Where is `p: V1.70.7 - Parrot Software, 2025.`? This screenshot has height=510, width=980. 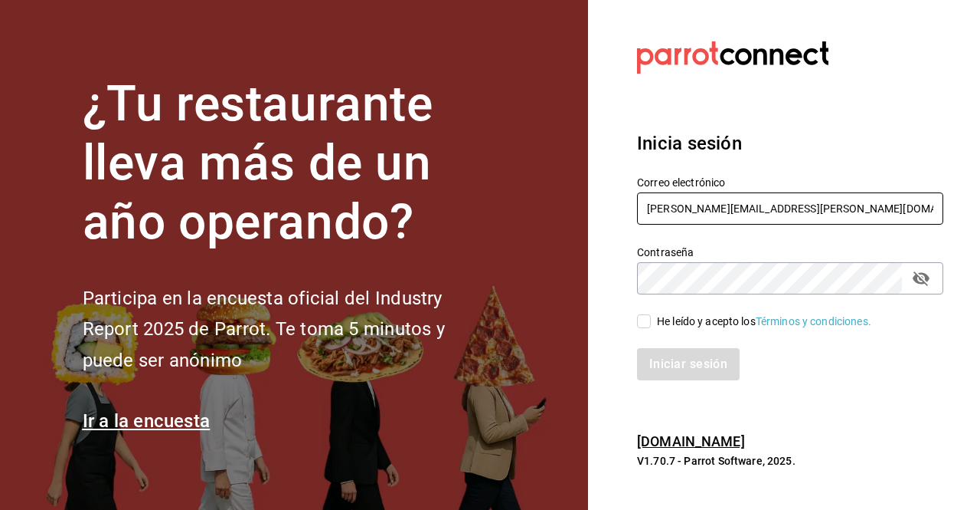 p: V1.70.7 - Parrot Software, 2025. is located at coordinates (791, 461).